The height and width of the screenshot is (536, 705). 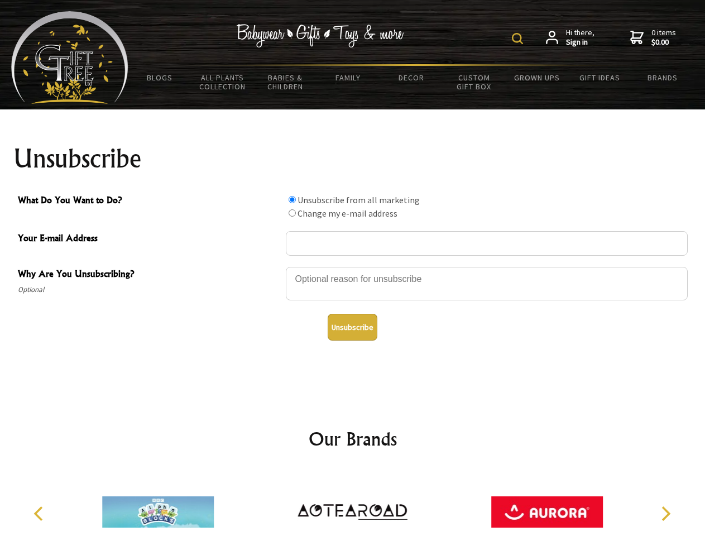 What do you see at coordinates (537, 78) in the screenshot?
I see `a: Grown Ups` at bounding box center [537, 78].